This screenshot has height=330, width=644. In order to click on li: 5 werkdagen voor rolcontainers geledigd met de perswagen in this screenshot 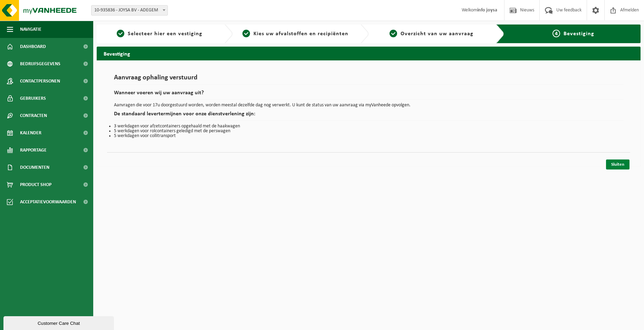, I will do `click(368, 131)`.